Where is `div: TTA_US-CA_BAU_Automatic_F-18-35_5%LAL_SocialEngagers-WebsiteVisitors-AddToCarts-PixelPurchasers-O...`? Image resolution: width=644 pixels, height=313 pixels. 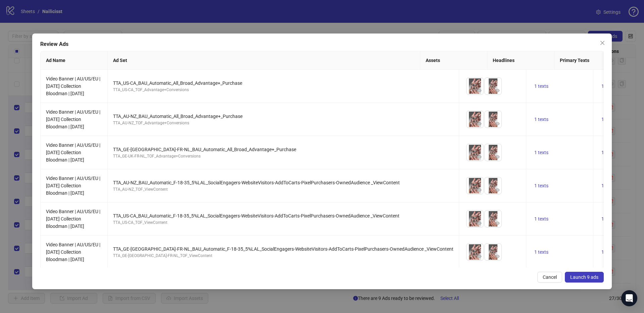
div: TTA_US-CA_BAU_Automatic_F-18-35_5%LAL_SocialEngagers-WebsiteVisitors-AddToCarts-PixelPurchasers-O... is located at coordinates (283, 216).